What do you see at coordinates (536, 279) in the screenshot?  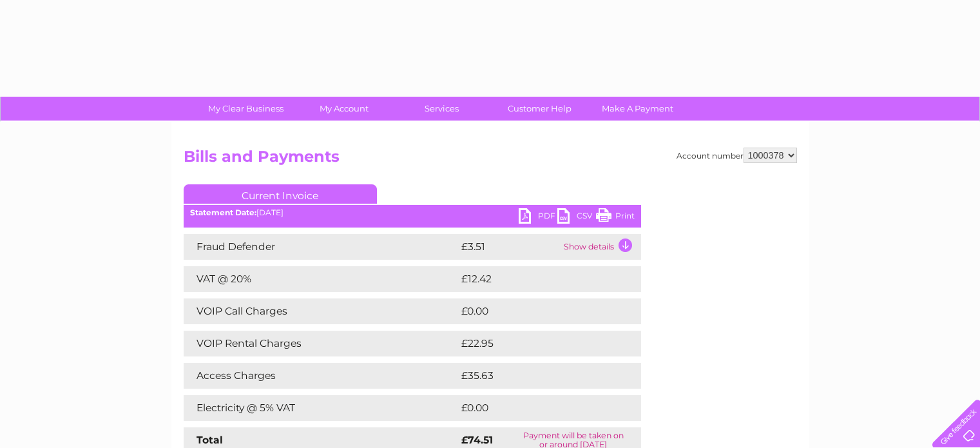 I see `td: £12.42` at bounding box center [536, 279].